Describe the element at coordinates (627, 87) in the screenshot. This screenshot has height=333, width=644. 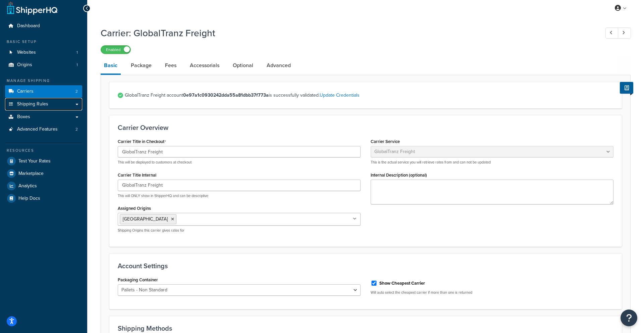
I see `button: Show Help Docs` at that location.